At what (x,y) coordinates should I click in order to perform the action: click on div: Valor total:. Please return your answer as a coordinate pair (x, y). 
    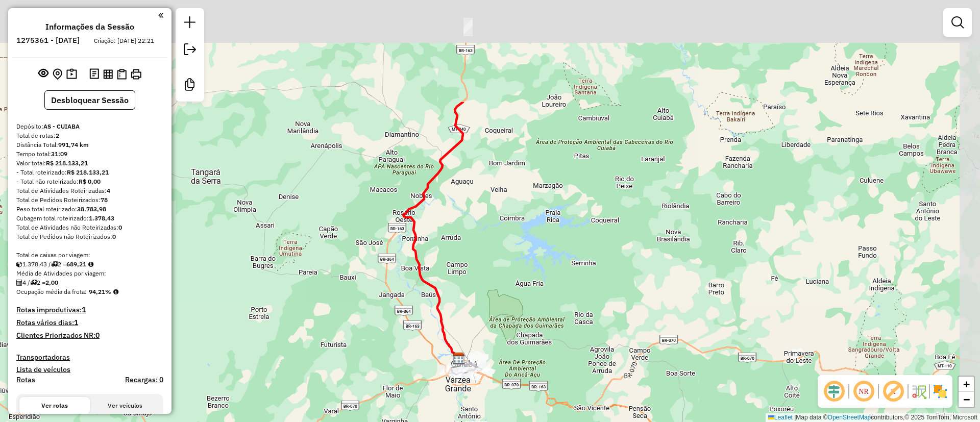
    Looking at the image, I should click on (90, 163).